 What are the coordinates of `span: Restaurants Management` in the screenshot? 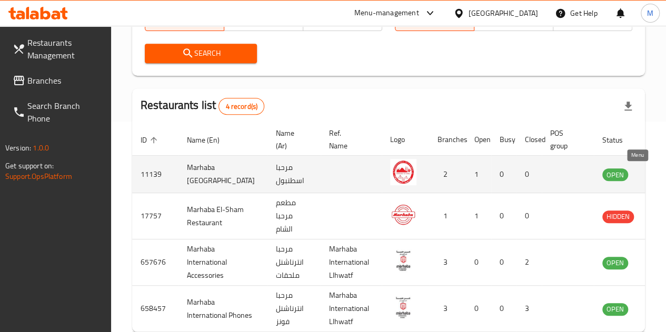 It's located at (65, 49).